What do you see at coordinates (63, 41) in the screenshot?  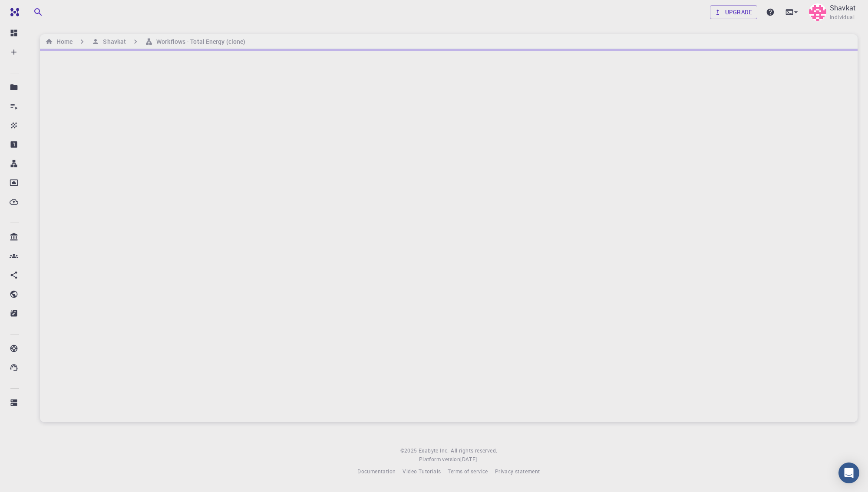 I see `h6: Home` at bounding box center [63, 41].